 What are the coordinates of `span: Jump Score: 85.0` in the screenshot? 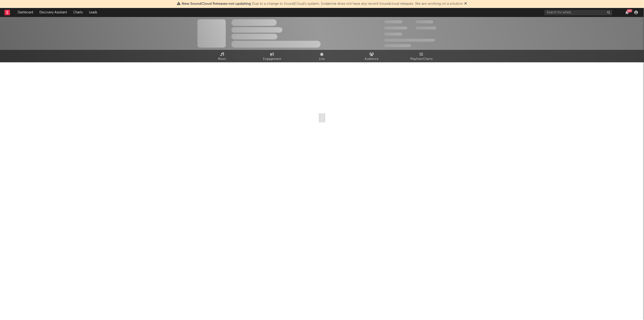 It's located at (398, 46).